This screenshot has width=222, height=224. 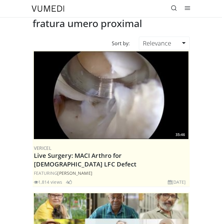 What do you see at coordinates (111, 95) in the screenshot?
I see `a: 35:46` at bounding box center [111, 95].